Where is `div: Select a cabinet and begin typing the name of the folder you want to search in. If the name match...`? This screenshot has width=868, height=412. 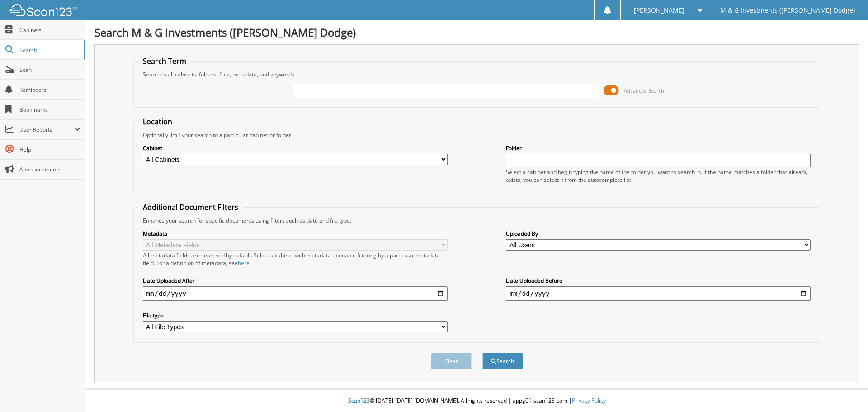 div: Select a cabinet and begin typing the name of the folder you want to search in. If the name match... is located at coordinates (658, 176).